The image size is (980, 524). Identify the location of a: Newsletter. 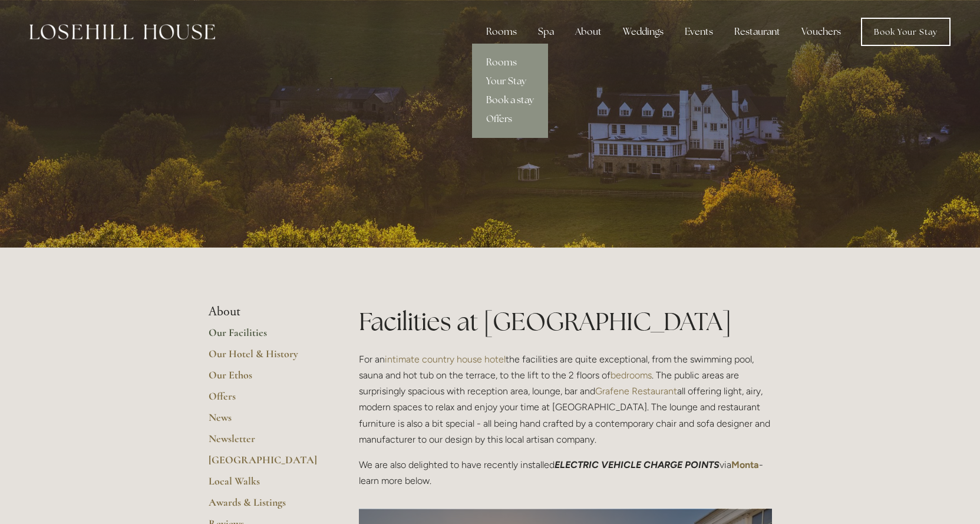
(265, 443).